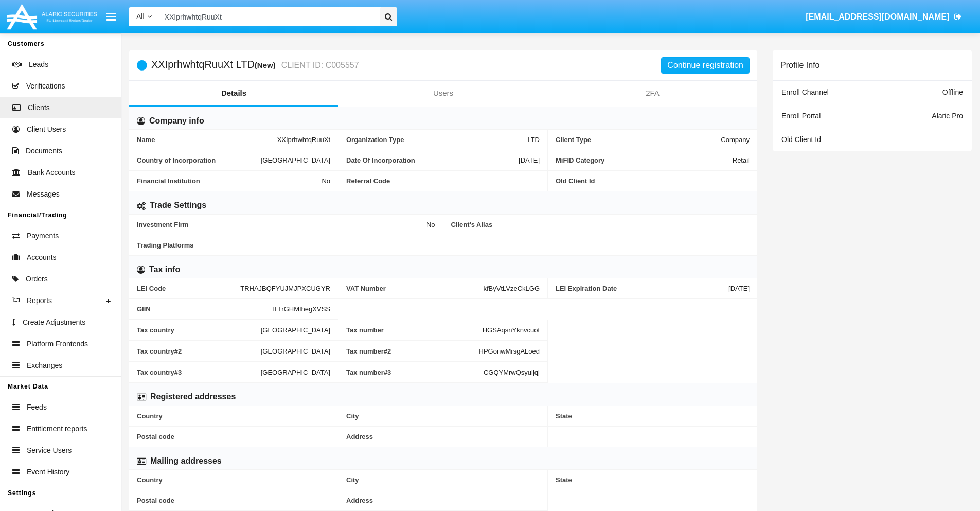 The image size is (980, 511). Describe the element at coordinates (54, 322) in the screenshot. I see `span: Create Adjustments` at that location.